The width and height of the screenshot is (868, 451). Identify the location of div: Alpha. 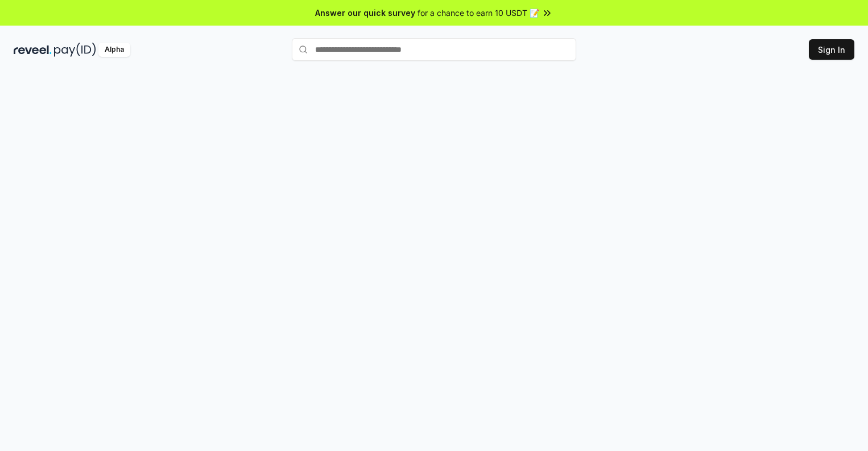
(114, 49).